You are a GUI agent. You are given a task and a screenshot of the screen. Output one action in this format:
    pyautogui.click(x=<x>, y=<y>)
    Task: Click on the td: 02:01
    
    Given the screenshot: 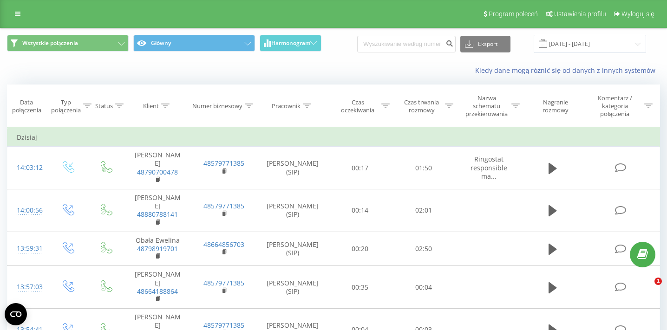 What is the action you would take?
    pyautogui.click(x=423, y=211)
    